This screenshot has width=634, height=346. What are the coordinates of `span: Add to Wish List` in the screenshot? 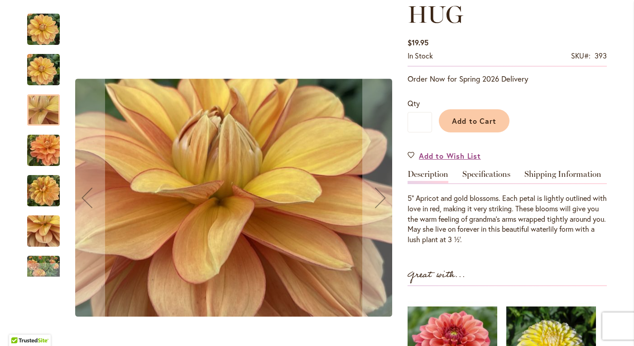 It's located at (450, 155).